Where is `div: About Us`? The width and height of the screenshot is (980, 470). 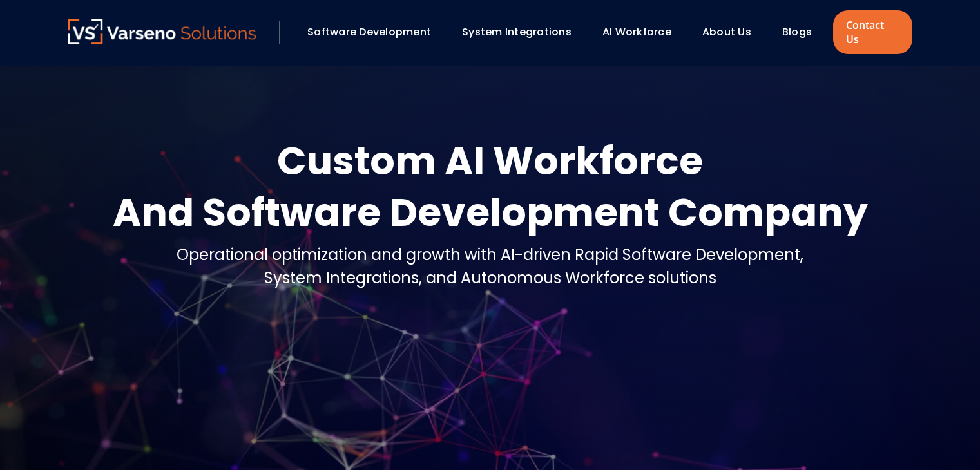
div: About Us is located at coordinates (732, 32).